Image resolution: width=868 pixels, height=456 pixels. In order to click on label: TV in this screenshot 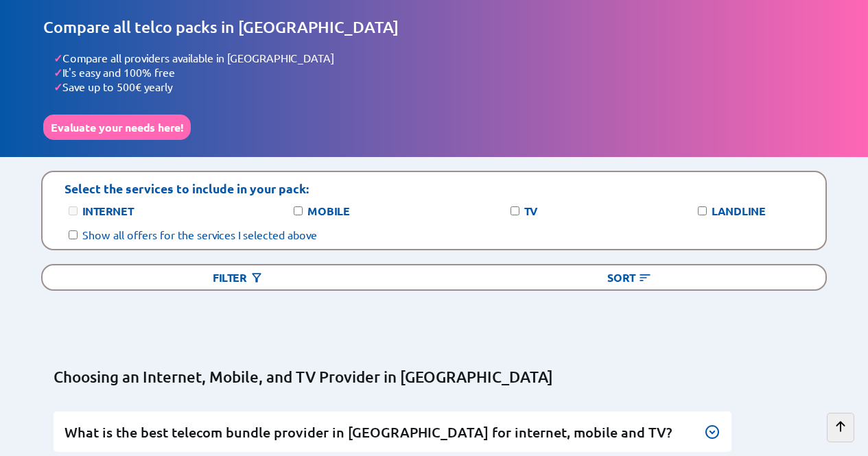, I will do `click(530, 210)`.